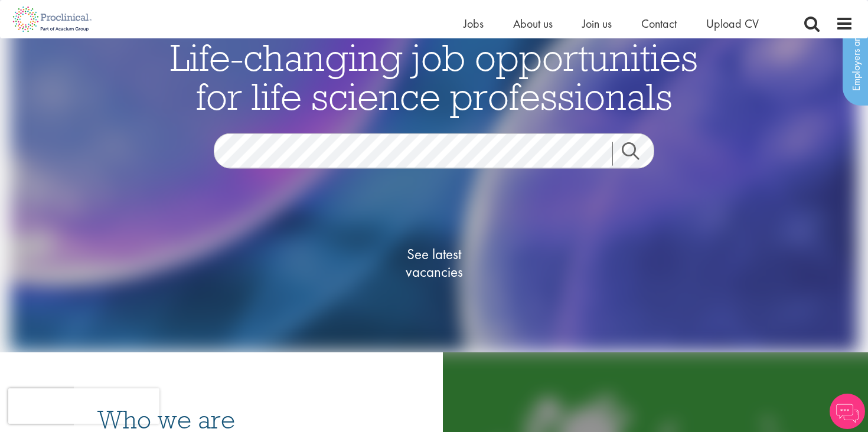  Describe the element at coordinates (533, 24) in the screenshot. I see `a: About us` at that location.